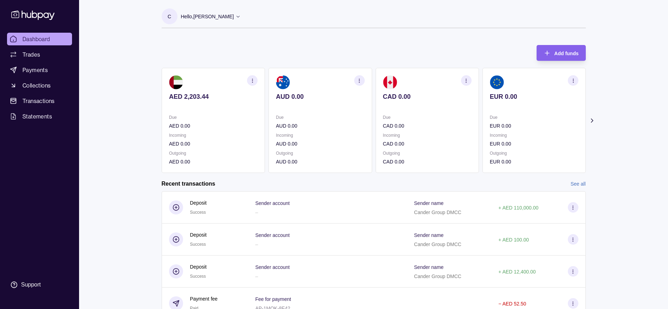 The height and width of the screenshot is (309, 668). What do you see at coordinates (566, 53) in the screenshot?
I see `span: Add funds` at bounding box center [566, 53].